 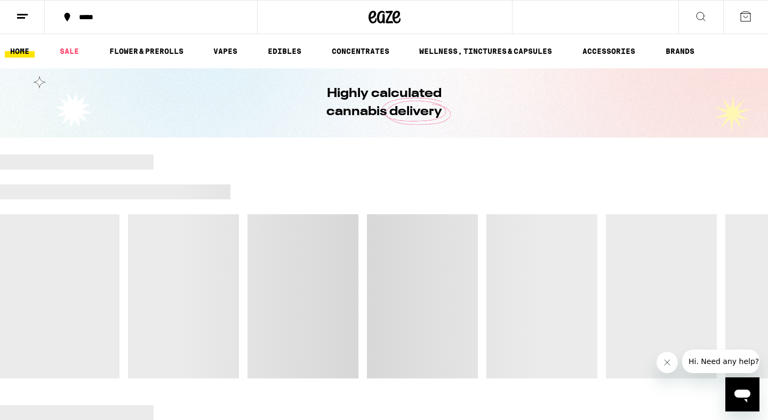 I want to click on a: BRANDS, so click(x=680, y=51).